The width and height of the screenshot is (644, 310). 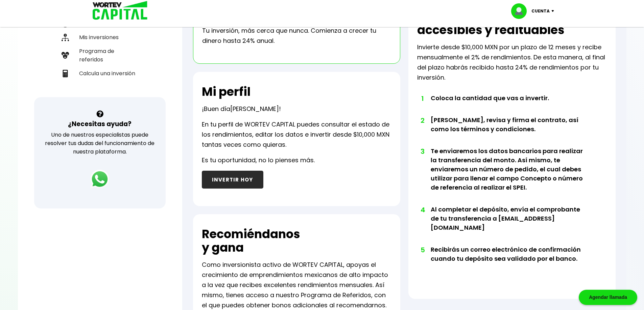 I want to click on span: 2, so click(x=422, y=120).